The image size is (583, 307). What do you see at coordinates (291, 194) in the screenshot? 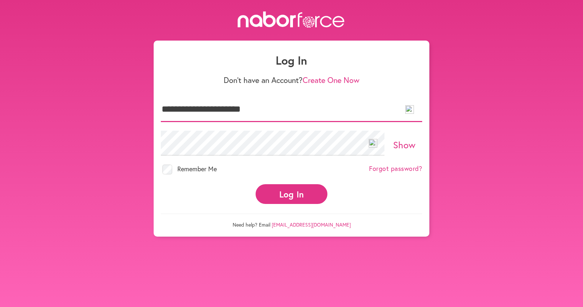
I see `button: Log In` at bounding box center [291, 194].